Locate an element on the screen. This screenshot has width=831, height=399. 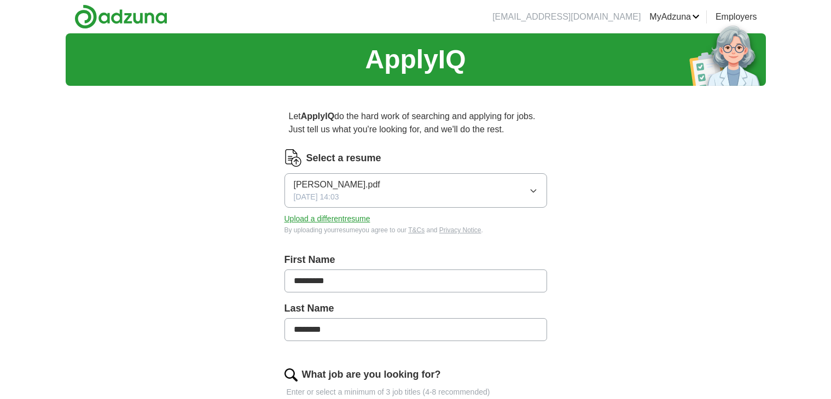
p: Enter or select a minimum of 3 job titles (4-8 recommended) is located at coordinates (416, 392).